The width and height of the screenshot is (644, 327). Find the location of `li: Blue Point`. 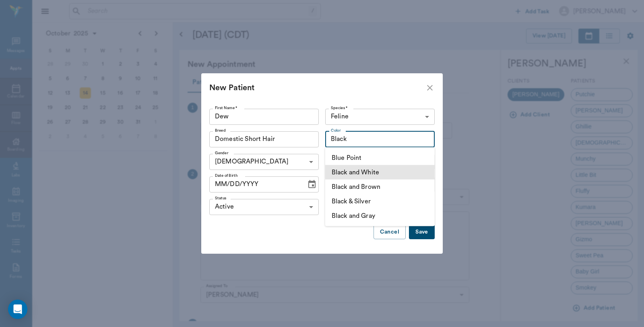

li: Blue Point is located at coordinates (380, 158).